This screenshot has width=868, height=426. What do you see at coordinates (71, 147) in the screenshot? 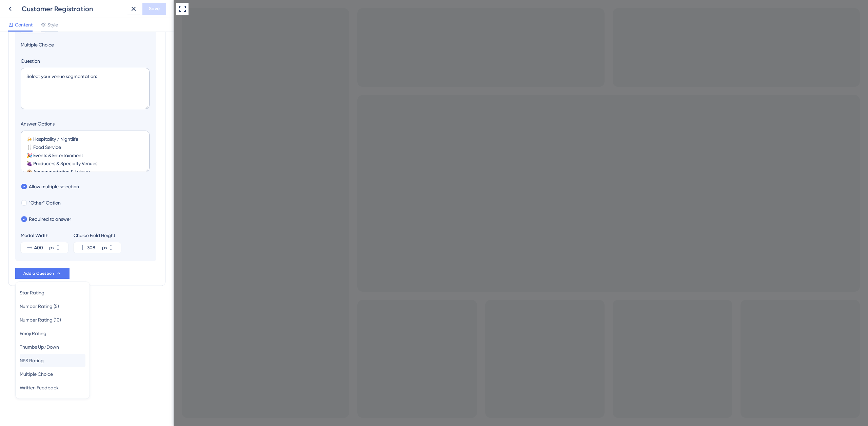
I see `span: Powered by UserGuiding` at bounding box center [71, 147].